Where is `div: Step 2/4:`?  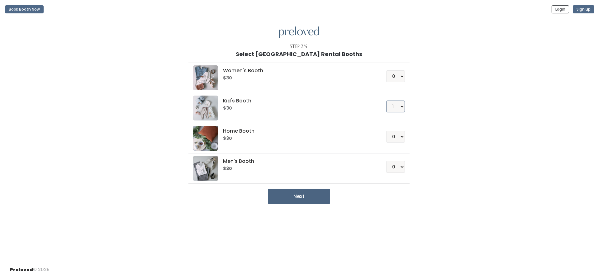
div: Step 2/4: is located at coordinates (299, 46).